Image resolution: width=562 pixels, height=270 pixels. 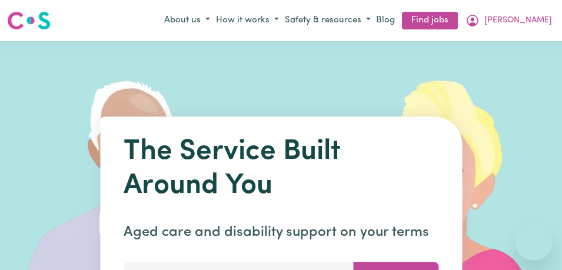 What do you see at coordinates (29, 21) in the screenshot?
I see `a: Careseekers logo` at bounding box center [29, 21].